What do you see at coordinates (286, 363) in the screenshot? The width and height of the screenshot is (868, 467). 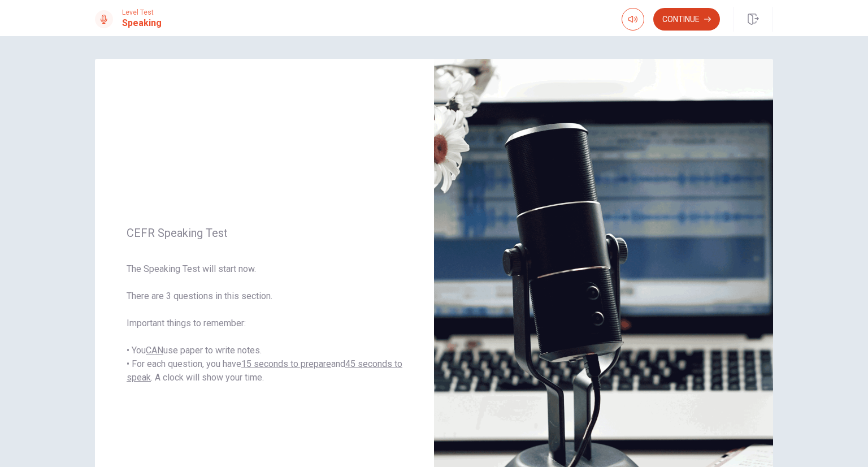 I see `u: 15 seconds to prepare` at bounding box center [286, 363].